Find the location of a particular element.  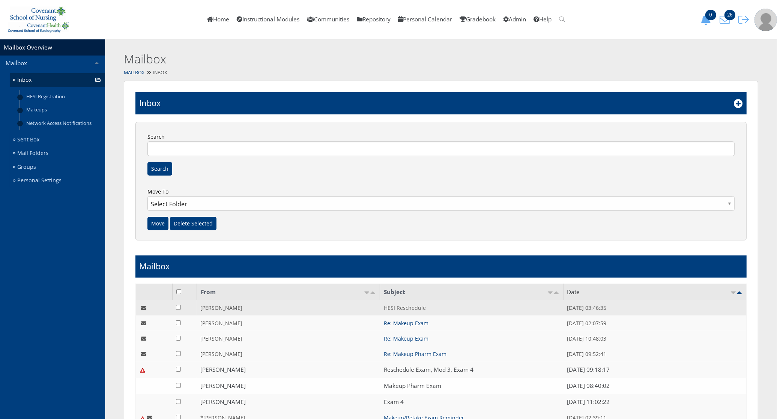

button: 26 is located at coordinates (726, 19).